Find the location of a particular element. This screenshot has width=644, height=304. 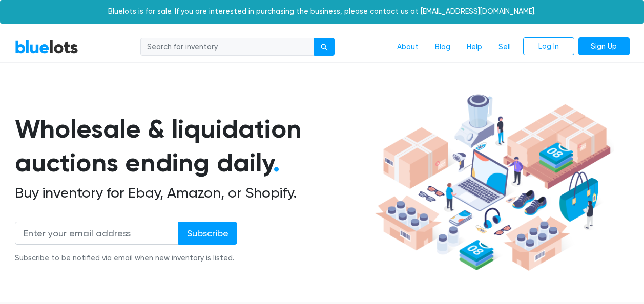

h2: Buy inventory for Ebay, Amazon, or Shopify. is located at coordinates (193, 193).